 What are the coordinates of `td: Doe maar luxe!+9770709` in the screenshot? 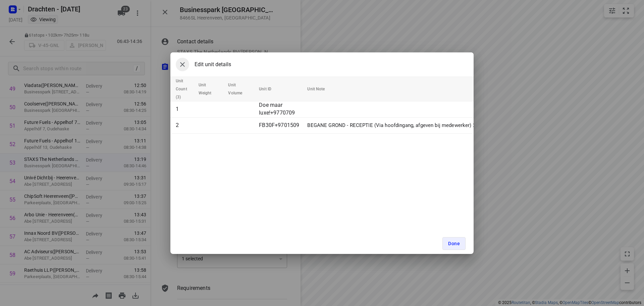 It's located at (280, 109).